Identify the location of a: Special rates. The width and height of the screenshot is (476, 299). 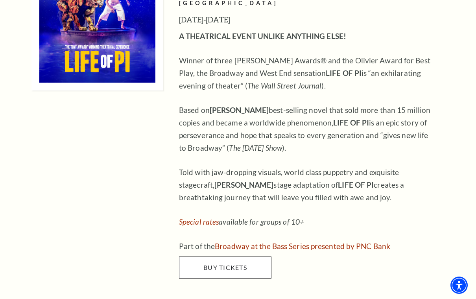
(199, 221).